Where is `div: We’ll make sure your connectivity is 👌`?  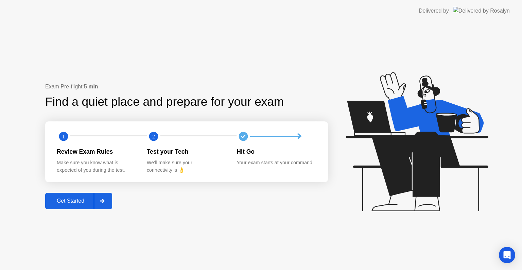 div: We’ll make sure your connectivity is 👌 is located at coordinates (186, 166).